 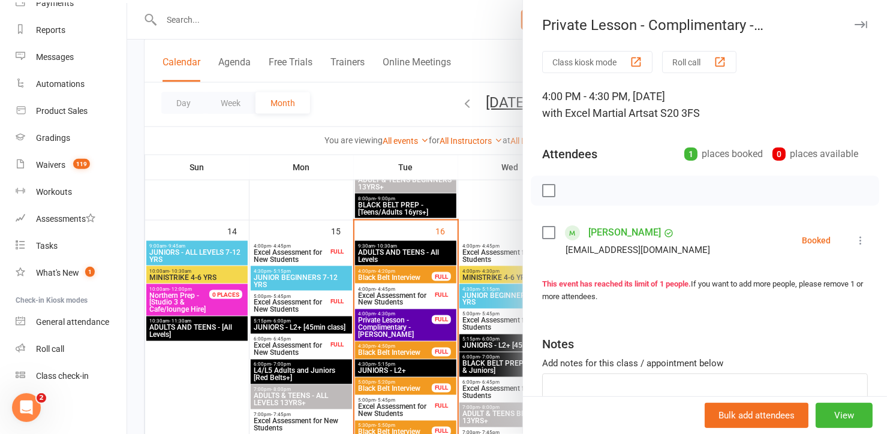 What do you see at coordinates (71, 84) in the screenshot?
I see `a: Automations` at bounding box center [71, 84].